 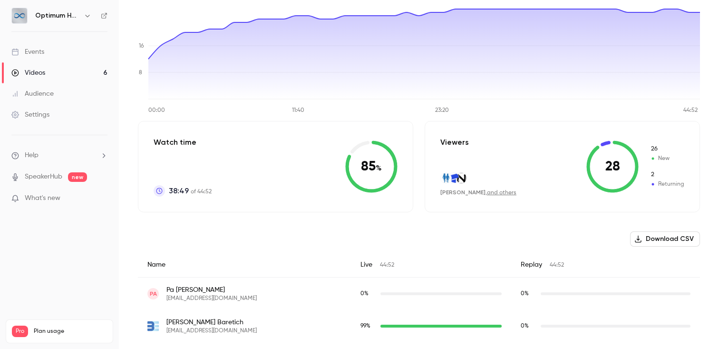 I want to click on span: 99 %, so click(x=365, y=326).